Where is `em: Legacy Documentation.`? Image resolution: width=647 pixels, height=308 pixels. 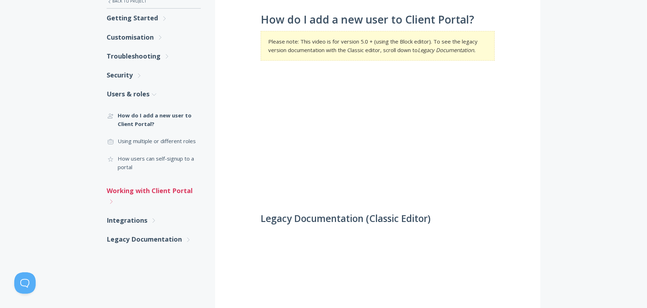 em: Legacy Documentation. is located at coordinates (447, 50).